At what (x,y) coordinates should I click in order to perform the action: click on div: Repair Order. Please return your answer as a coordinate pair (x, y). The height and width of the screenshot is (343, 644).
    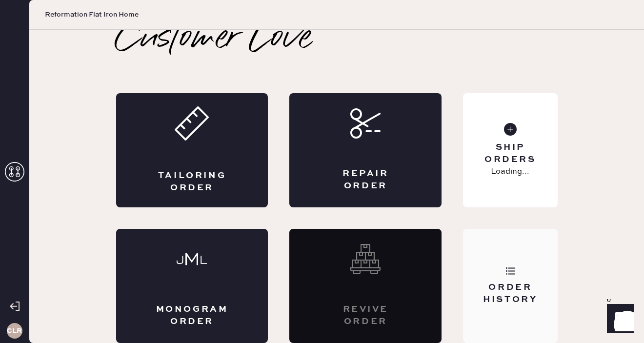
    Looking at the image, I should click on (366, 180).